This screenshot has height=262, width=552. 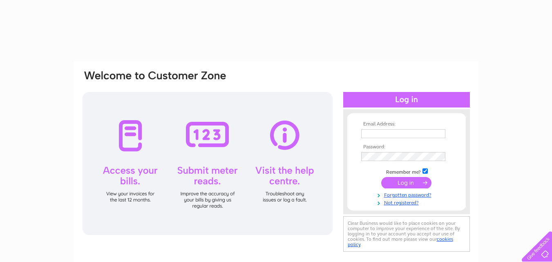 What do you see at coordinates (400, 242) in the screenshot?
I see `a: cookies policy` at bounding box center [400, 242].